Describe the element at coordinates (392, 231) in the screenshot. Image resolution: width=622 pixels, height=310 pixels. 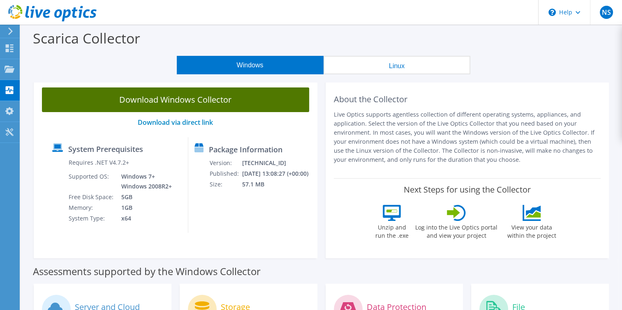
I see `label: Unzip and run the .exe` at that location.